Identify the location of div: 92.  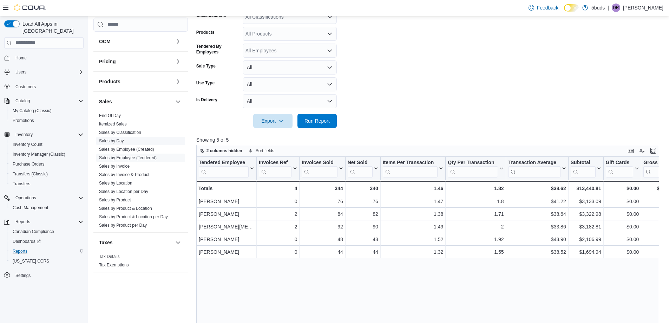
(322, 227).